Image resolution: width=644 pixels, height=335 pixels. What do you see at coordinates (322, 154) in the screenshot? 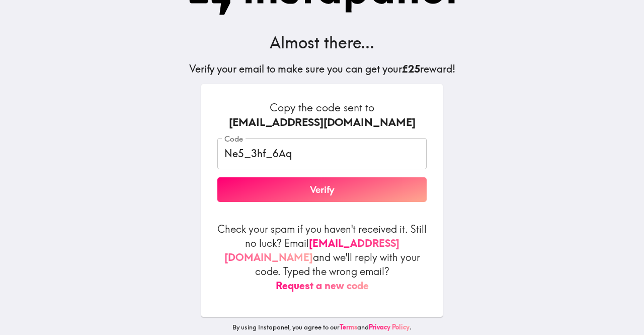
I see `input: xxx_xxx_xxx` at bounding box center [322, 154].